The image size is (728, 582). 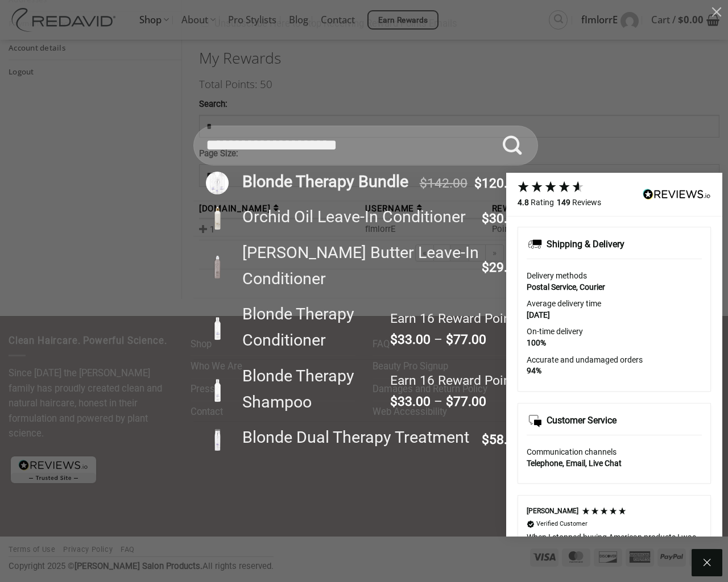 What do you see at coordinates (217, 439) in the screenshot?
I see `img: REDAVID-Blonde-Dual-Therapy-for-Blonde-and-Highlightened-Hair-1-280x280.png` at bounding box center [217, 439].